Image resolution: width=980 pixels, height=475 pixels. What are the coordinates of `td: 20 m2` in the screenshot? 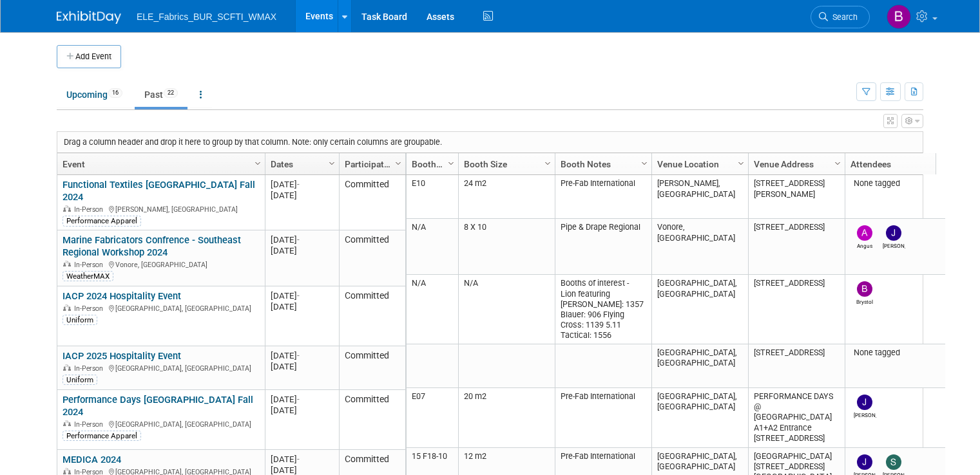 It's located at (506, 418).